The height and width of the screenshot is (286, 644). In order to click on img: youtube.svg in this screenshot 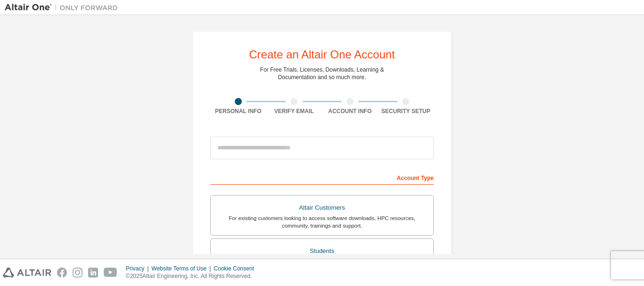, I will do `click(110, 272)`.